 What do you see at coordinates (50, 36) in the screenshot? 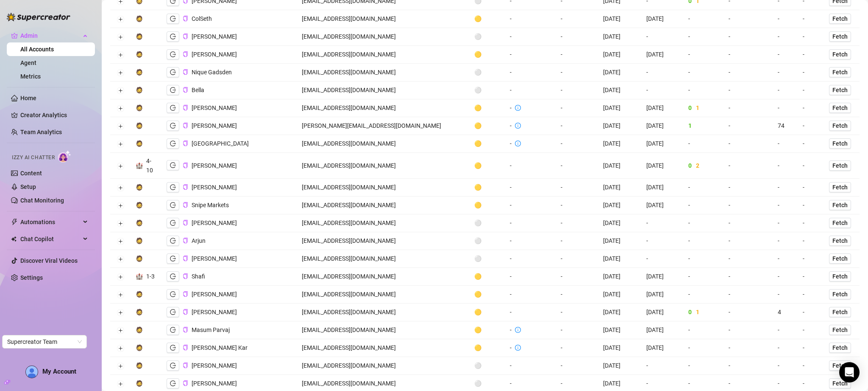
I see `span: Admin` at bounding box center [50, 36].